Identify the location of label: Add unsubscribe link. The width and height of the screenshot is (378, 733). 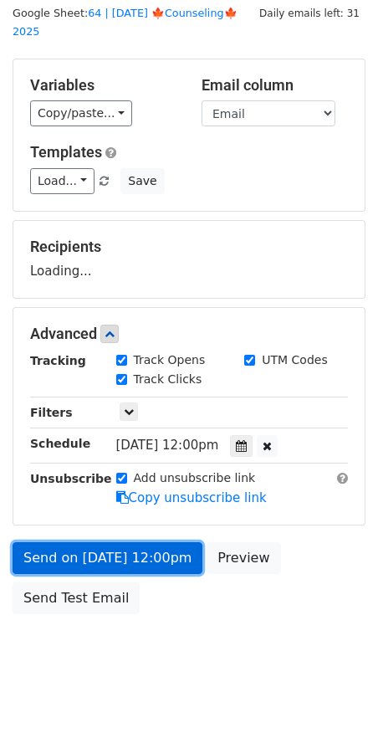
(195, 478).